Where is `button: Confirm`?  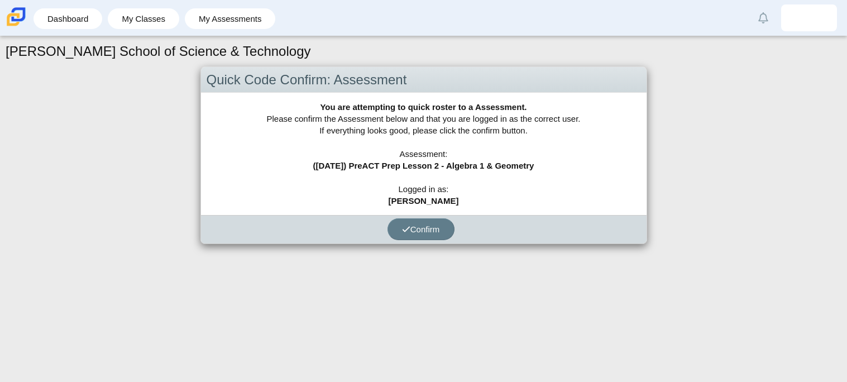 button: Confirm is located at coordinates (421, 229).